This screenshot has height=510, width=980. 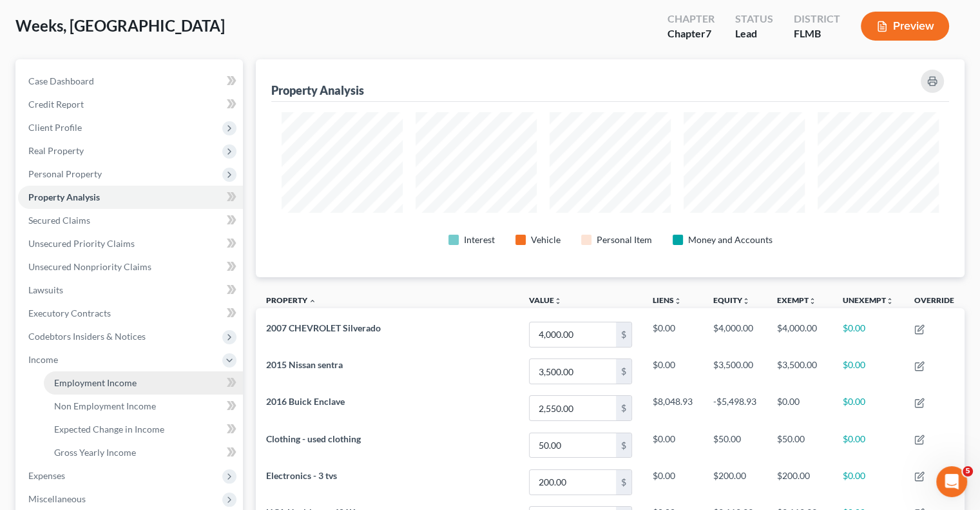 I want to click on span: 2007 CHEVROLET Silverado, so click(x=324, y=327).